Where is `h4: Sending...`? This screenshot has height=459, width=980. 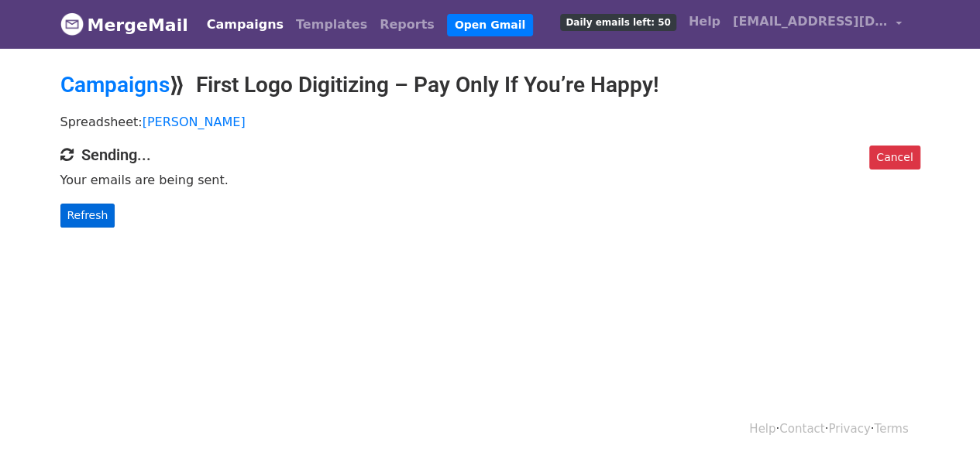
h4: Sending... is located at coordinates (490, 155).